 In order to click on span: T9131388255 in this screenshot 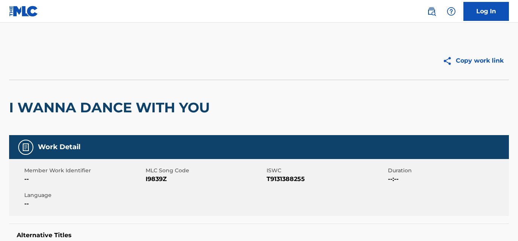, I will do `click(326, 179)`.